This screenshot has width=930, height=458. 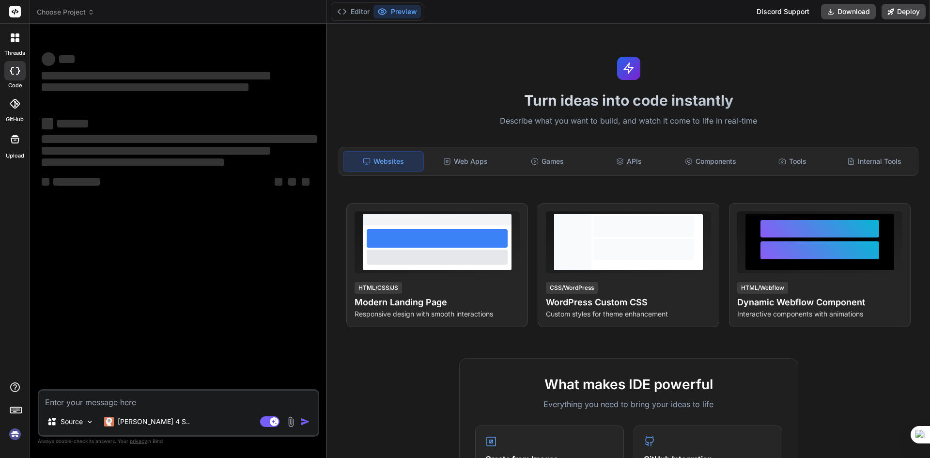 What do you see at coordinates (903, 12) in the screenshot?
I see `button: Deploy` at bounding box center [903, 12].